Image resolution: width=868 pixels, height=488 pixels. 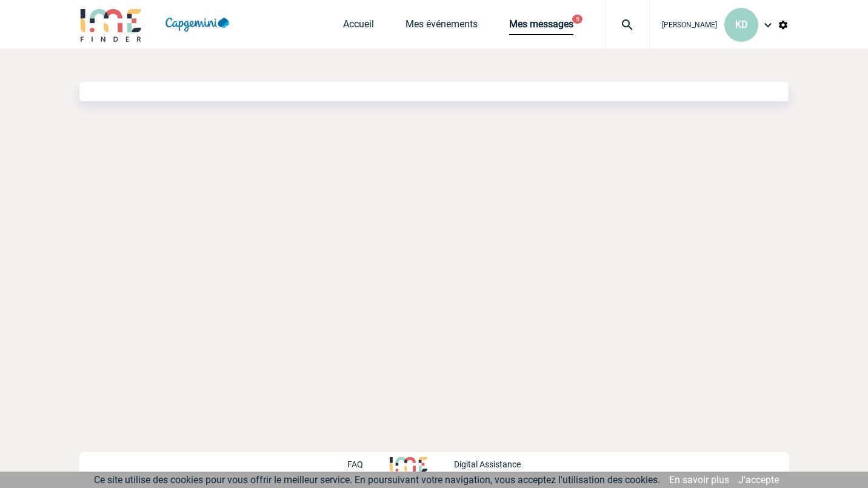 What do you see at coordinates (409, 465) in the screenshot?
I see `img: http://www.idealmeetingsevents.fr/` at bounding box center [409, 465].